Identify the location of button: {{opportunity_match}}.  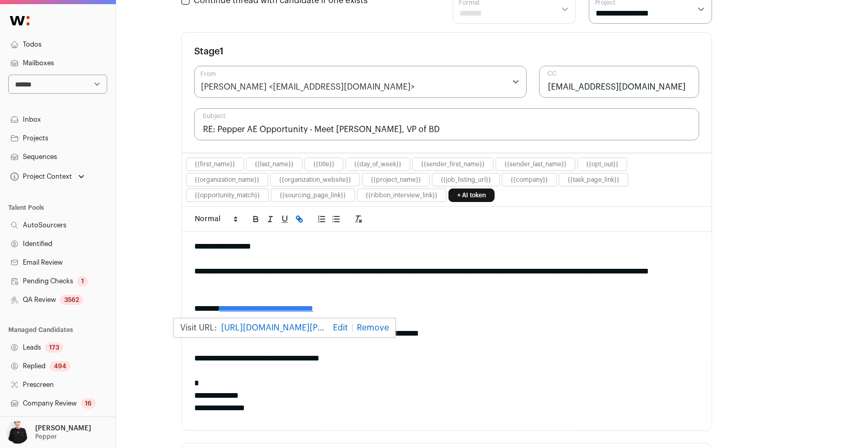
(227, 195).